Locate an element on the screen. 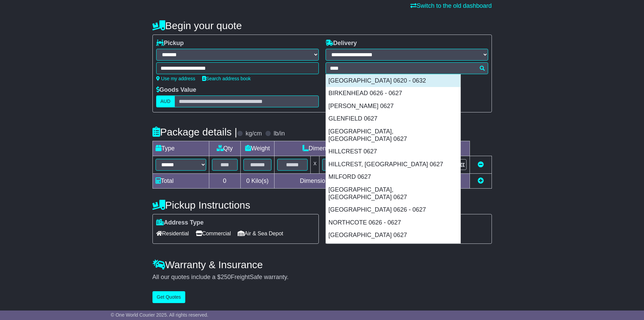 The width and height of the screenshot is (644, 320). a: Remove this item is located at coordinates (481, 165).